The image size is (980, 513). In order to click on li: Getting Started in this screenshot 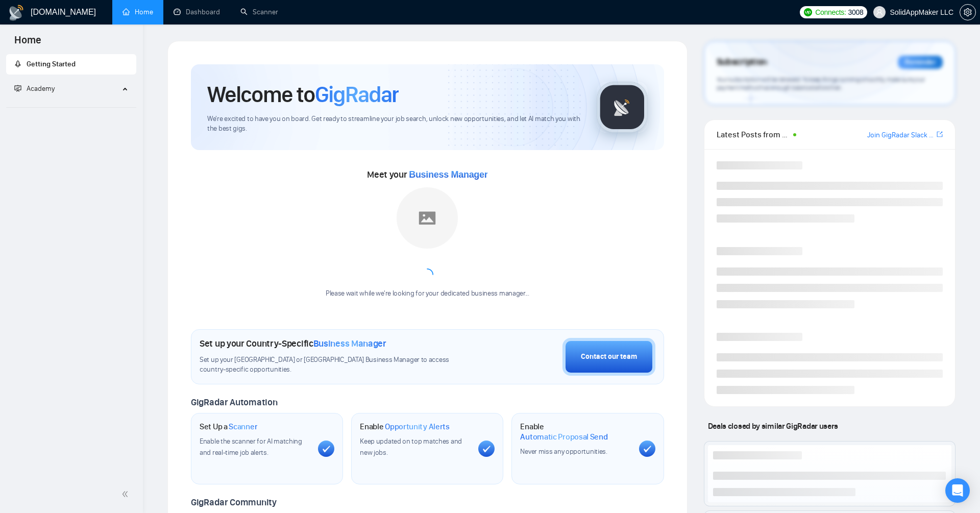, I will do `click(71, 64)`.